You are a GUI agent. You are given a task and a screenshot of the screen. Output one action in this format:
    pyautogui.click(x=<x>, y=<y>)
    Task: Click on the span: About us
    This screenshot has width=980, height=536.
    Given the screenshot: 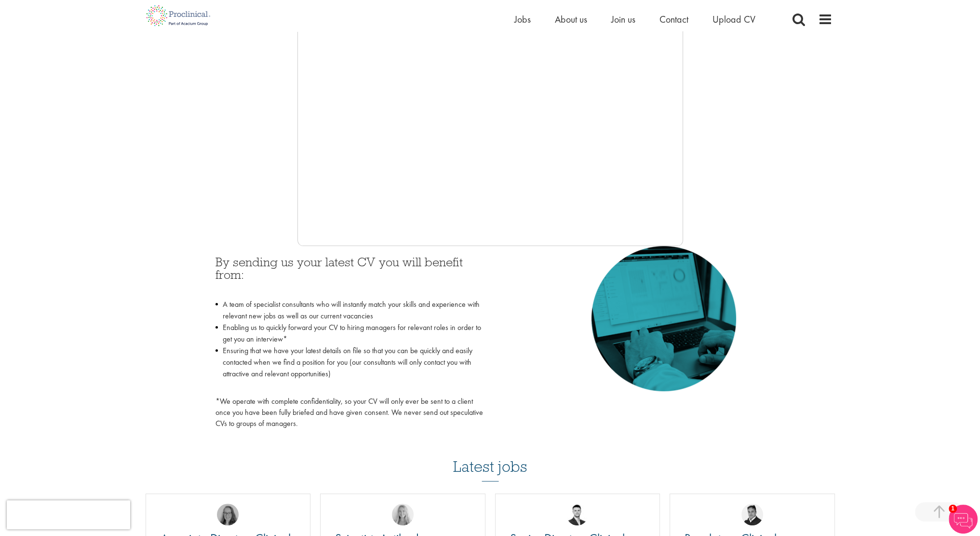 What is the action you would take?
    pyautogui.click(x=571, y=19)
    